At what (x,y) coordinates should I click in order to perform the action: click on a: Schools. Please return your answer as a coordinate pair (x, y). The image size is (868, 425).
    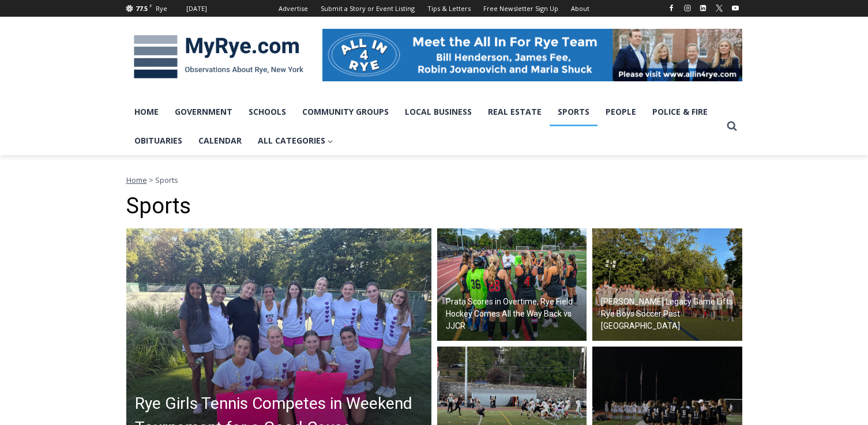
    Looking at the image, I should click on (267, 112).